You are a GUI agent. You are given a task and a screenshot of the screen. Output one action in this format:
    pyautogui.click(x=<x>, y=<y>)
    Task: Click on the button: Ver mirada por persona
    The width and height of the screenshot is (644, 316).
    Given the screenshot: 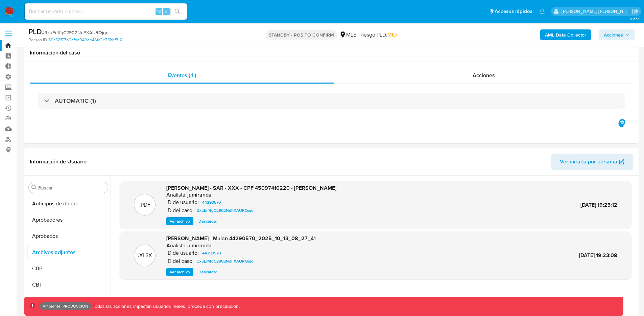 What is the action you would take?
    pyautogui.click(x=592, y=162)
    